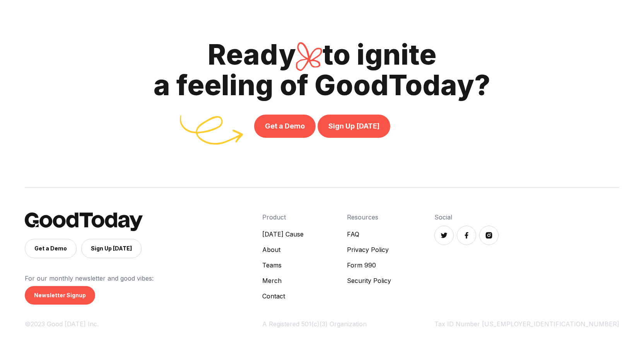  Describe the element at coordinates (369, 217) in the screenshot. I see `h4: Resources` at that location.